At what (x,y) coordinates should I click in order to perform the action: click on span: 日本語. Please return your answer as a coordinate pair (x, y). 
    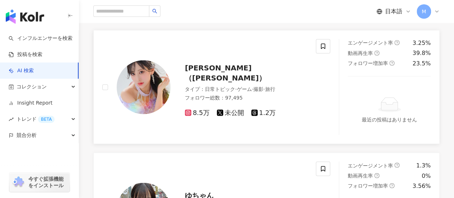
    Looking at the image, I should click on (394, 11).